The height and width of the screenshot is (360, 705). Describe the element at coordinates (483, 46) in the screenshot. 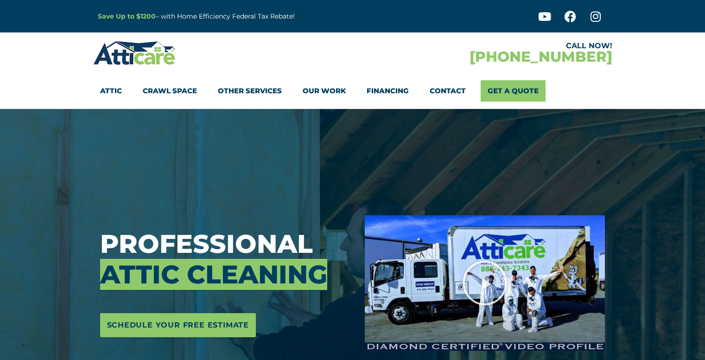

I see `div: CALL NOW!` at that location.